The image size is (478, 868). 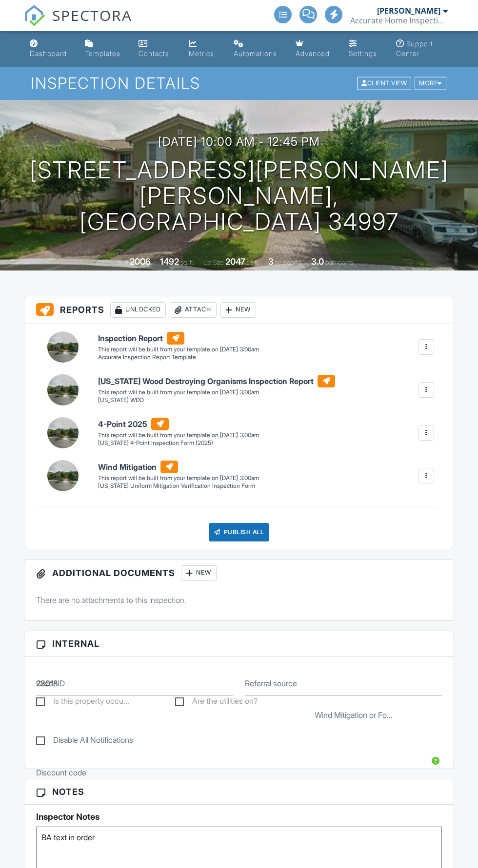 What do you see at coordinates (238, 83) in the screenshot?
I see `h1: Inspection Details` at bounding box center [238, 83].